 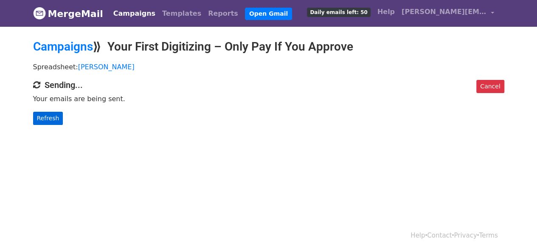 I want to click on img: MergeMail logo, so click(x=39, y=13).